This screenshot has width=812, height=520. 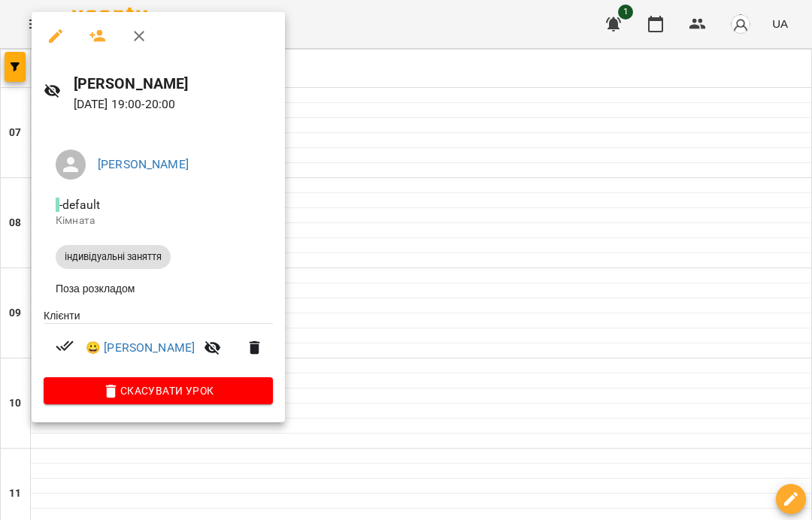 What do you see at coordinates (65, 346) in the screenshot?
I see `svg: Візит сплачено` at bounding box center [65, 346].